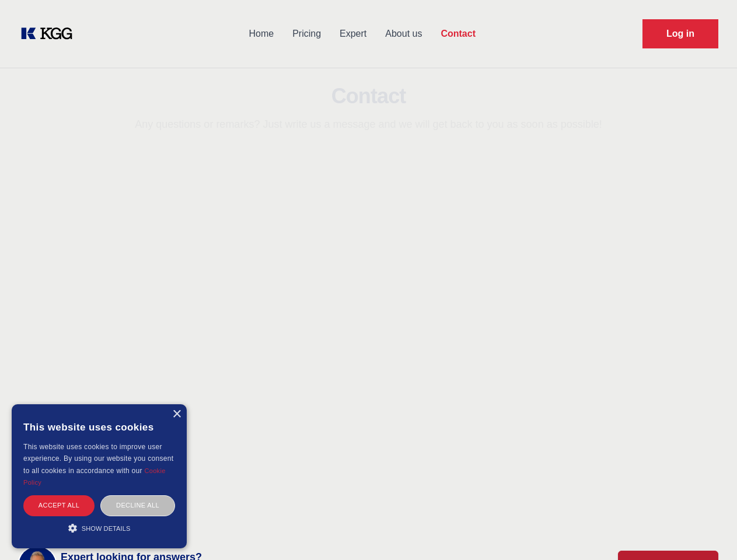 Image resolution: width=737 pixels, height=560 pixels. What do you see at coordinates (353, 34) in the screenshot?
I see `a: Expert` at bounding box center [353, 34].